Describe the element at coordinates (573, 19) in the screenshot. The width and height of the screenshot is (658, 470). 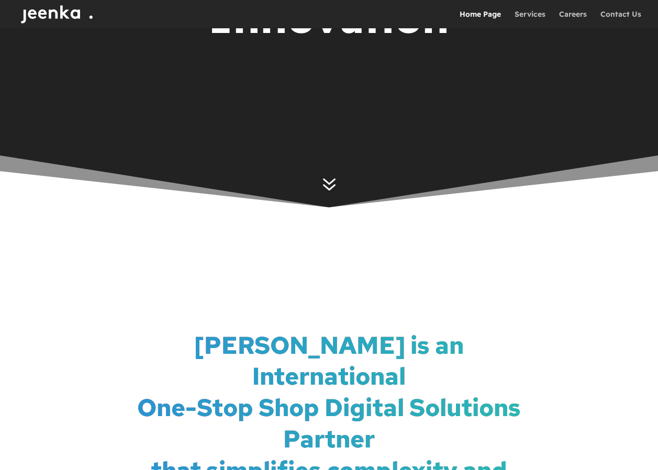
I see `a: Careers` at that location.